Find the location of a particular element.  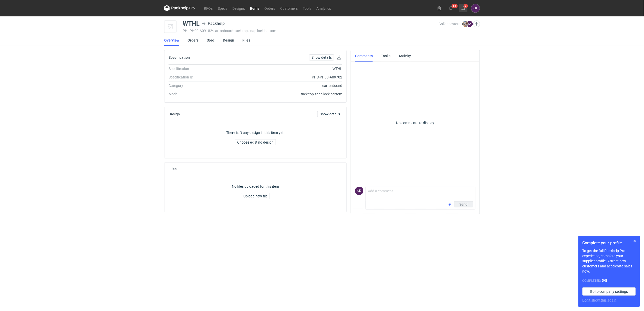

div: Completed: is located at coordinates (609, 281).